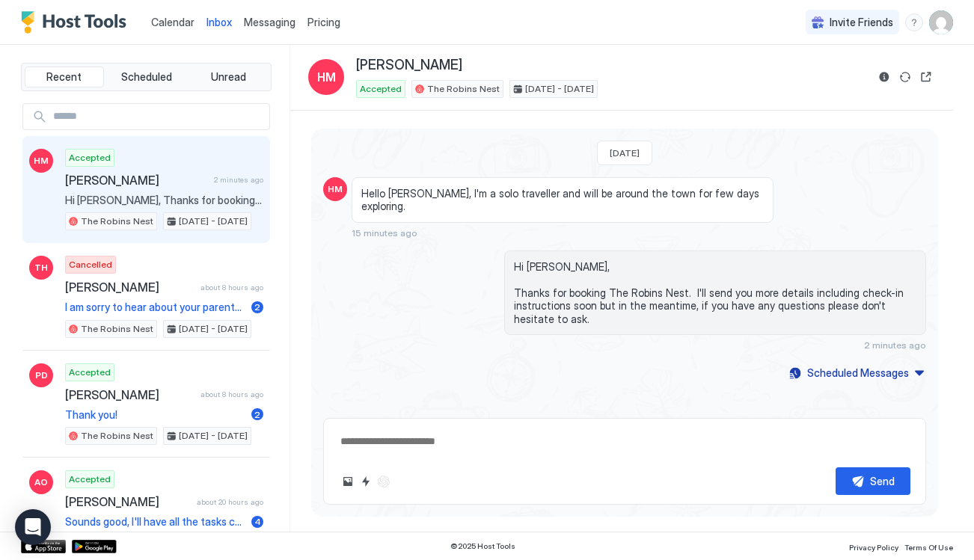 The width and height of the screenshot is (974, 560). I want to click on div: Host Tools Logo, so click(77, 23).